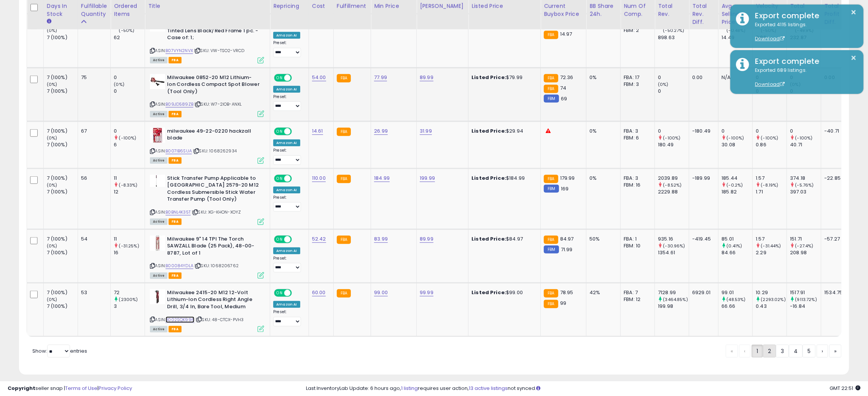  I want to click on div: 208.98, so click(805, 253).